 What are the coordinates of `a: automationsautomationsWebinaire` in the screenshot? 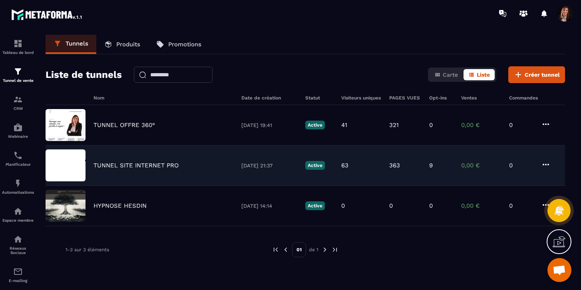 It's located at (18, 131).